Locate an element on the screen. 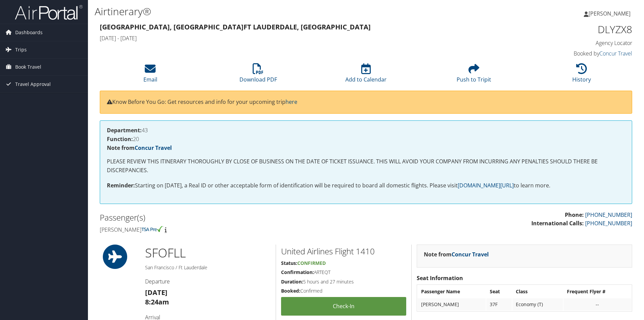 This screenshot has height=320, width=644. a: Add to Calendar is located at coordinates (366, 75).